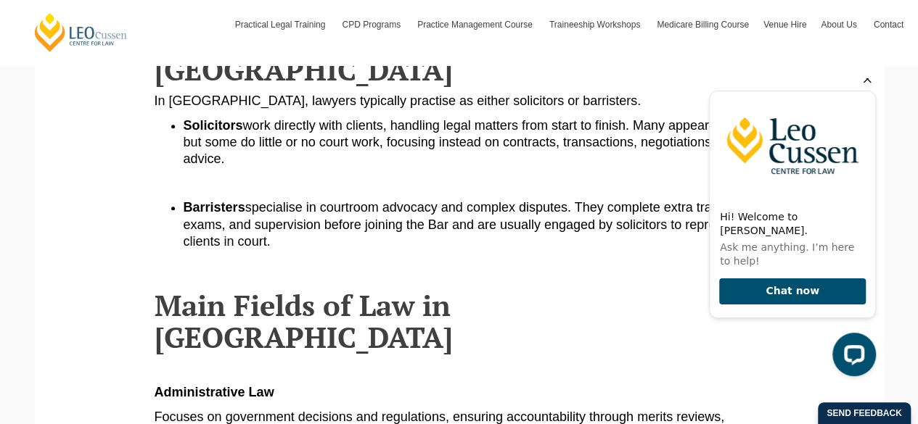 The image size is (918, 424). Describe the element at coordinates (784, 25) in the screenshot. I see `a: Venue Hire` at that location.